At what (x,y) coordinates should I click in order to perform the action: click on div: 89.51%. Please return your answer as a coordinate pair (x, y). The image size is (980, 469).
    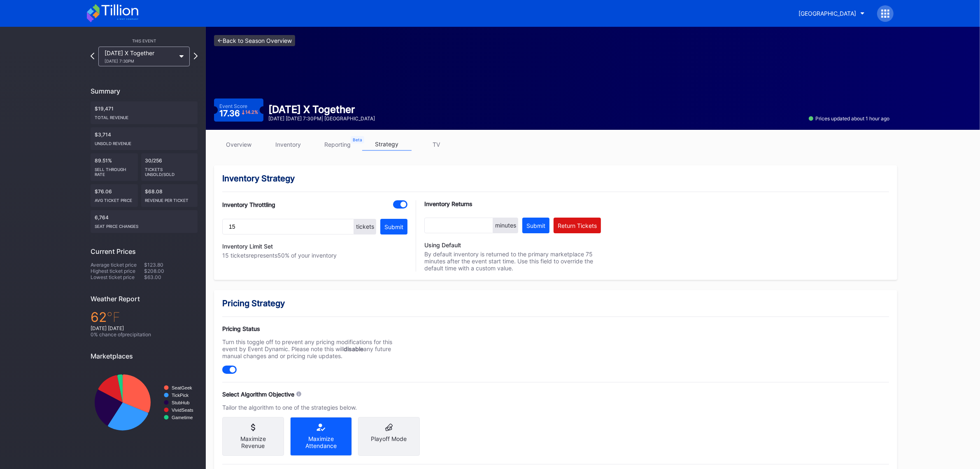
    Looking at the image, I should click on (114, 167).